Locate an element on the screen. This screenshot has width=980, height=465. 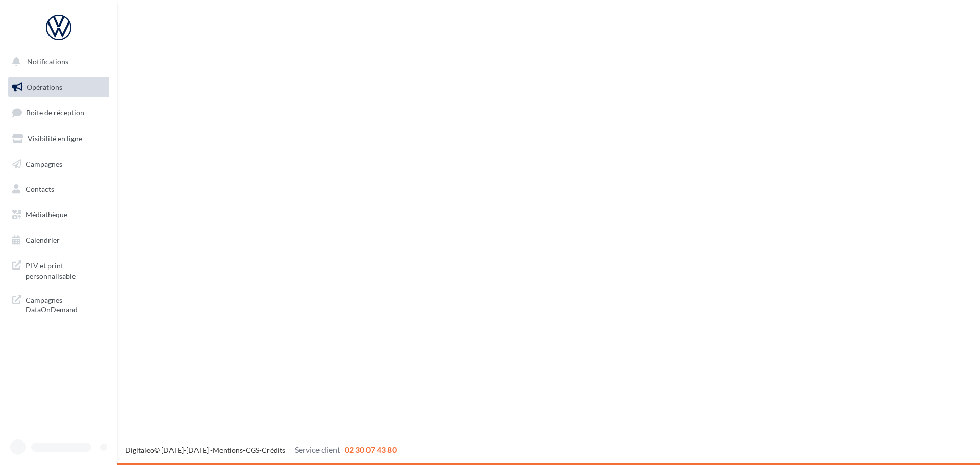
span: Campagnes is located at coordinates (44, 164).